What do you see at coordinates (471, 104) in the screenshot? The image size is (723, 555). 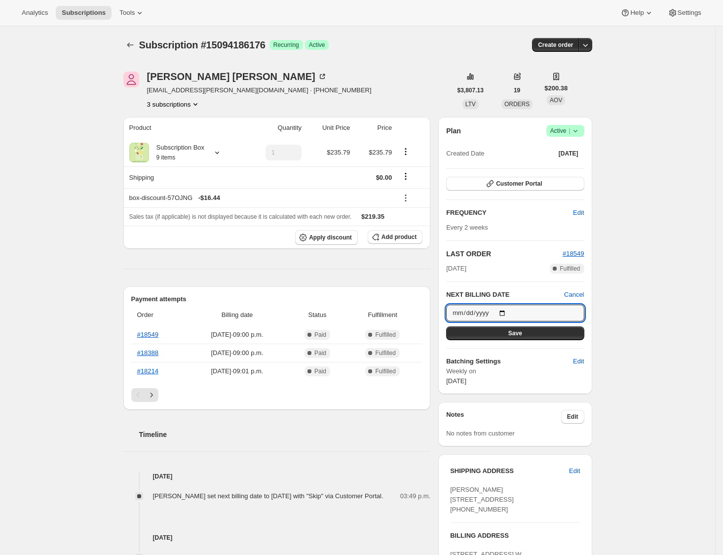 I see `span: LTV` at bounding box center [471, 104].